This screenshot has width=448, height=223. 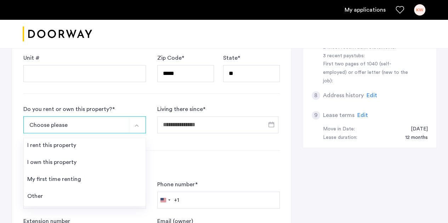 What do you see at coordinates (31, 58) in the screenshot?
I see `label: Unit #` at bounding box center [31, 58].